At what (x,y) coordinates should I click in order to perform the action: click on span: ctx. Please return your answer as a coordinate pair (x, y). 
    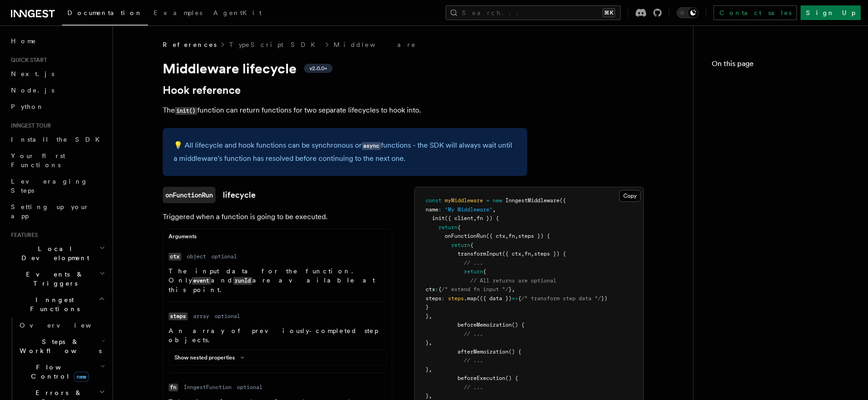
    Looking at the image, I should click on (430, 289).